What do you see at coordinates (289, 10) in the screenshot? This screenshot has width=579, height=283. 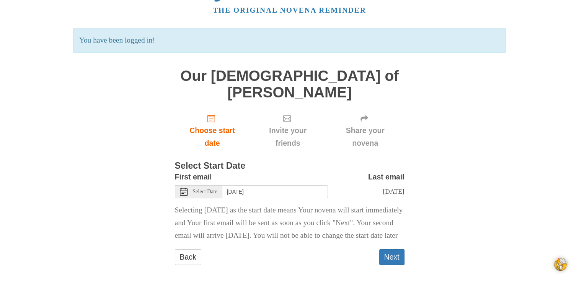 I see `a: The original novena reminder` at bounding box center [289, 10].